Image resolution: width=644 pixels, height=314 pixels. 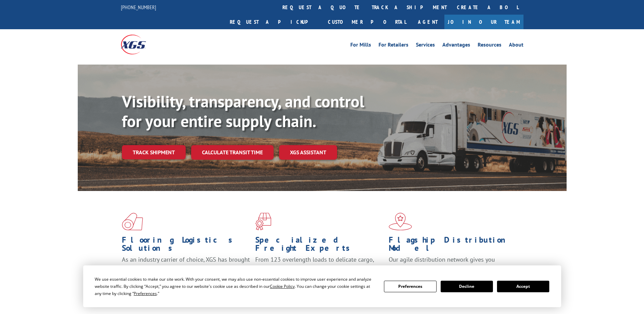 What do you see at coordinates (232, 152) in the screenshot?
I see `a: Calculate transit time` at bounding box center [232, 152].